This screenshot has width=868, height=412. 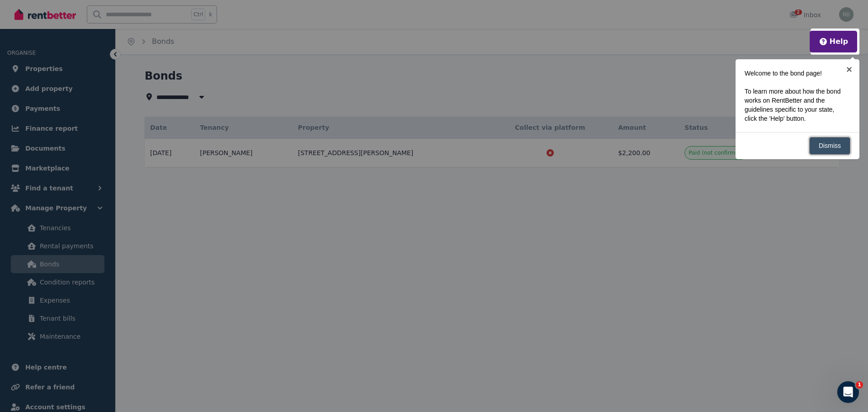 What do you see at coordinates (829, 145) in the screenshot?
I see `a: Dismiss` at bounding box center [829, 145].